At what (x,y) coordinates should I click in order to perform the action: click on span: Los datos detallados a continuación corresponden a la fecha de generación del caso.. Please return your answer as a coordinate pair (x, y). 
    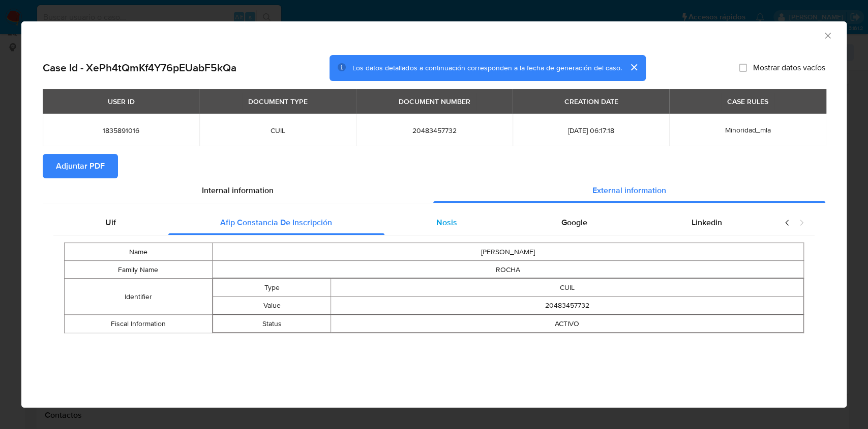
    Looking at the image, I should click on (487, 68).